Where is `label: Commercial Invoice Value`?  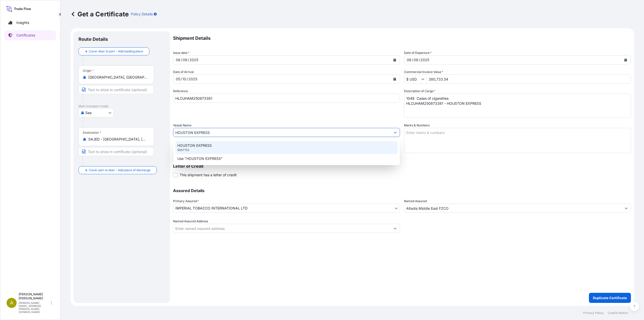
label: Commercial Invoice Value is located at coordinates (424, 72).